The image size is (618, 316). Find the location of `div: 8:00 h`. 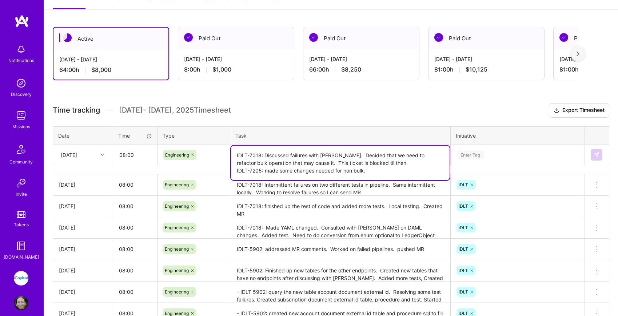

div: 8:00 h is located at coordinates (236, 69).